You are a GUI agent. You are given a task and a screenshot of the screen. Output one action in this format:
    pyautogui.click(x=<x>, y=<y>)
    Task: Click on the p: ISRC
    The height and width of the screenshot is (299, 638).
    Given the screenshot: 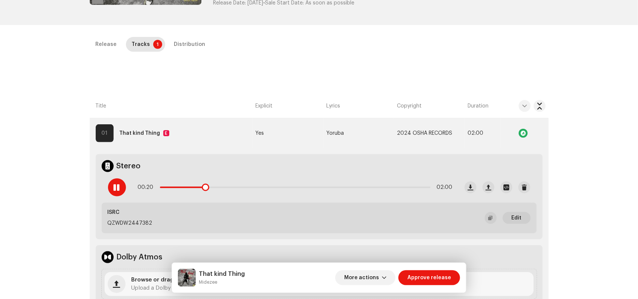 What is the action you would take?
    pyautogui.click(x=130, y=213)
    